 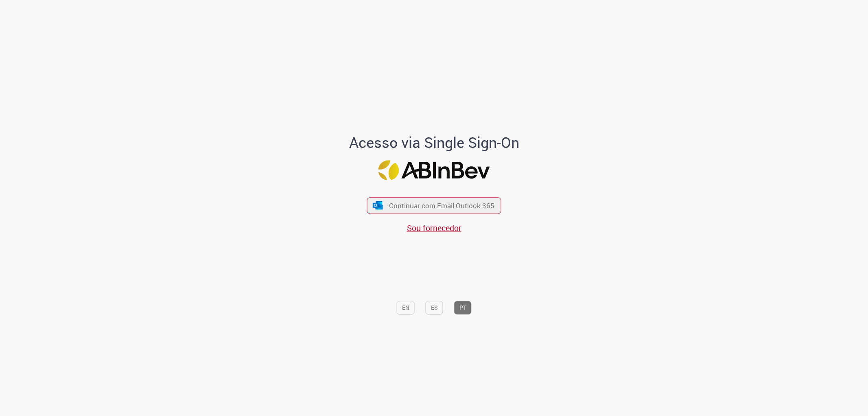 What do you see at coordinates (434, 170) in the screenshot?
I see `img: Logo ABInBev` at bounding box center [434, 170].